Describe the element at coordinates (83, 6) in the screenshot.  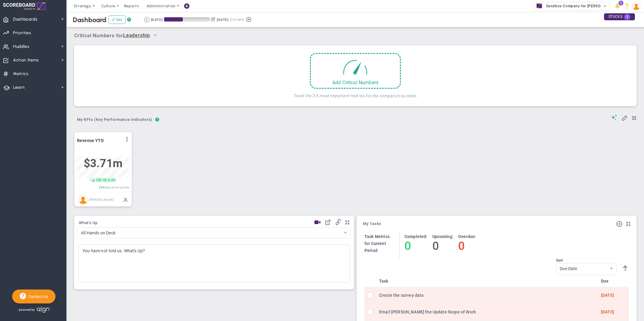
I see `span: Strategy` at that location.